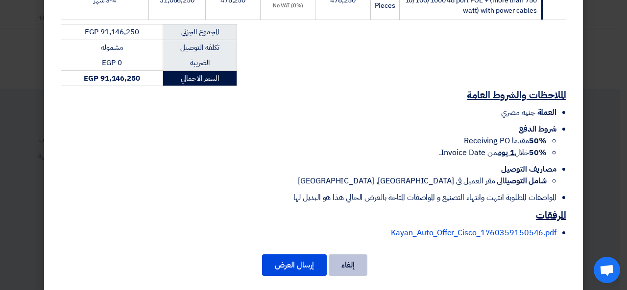 This screenshot has height=290, width=627. Describe the element at coordinates (547, 113) in the screenshot. I see `span: العملة` at that location.